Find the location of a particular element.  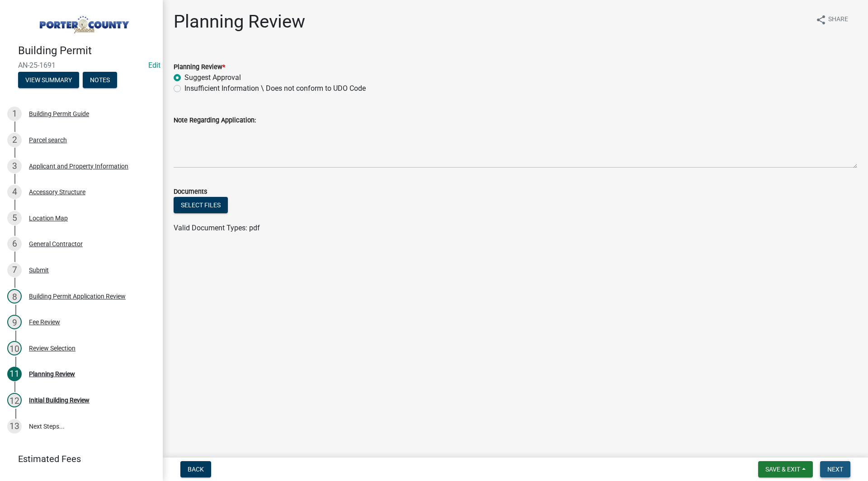

div: Building Permit Guide is located at coordinates (59, 114).